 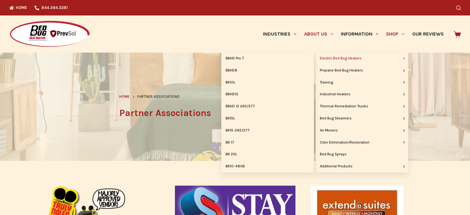 I want to click on a: Electric Bed Bug Heaters, so click(x=361, y=58).